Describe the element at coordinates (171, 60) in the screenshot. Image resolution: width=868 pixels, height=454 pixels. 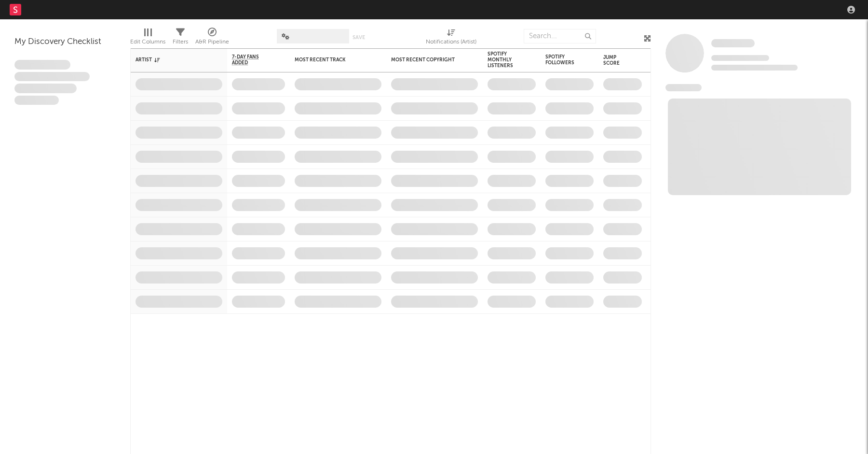
I see `div: Artist` at that location.